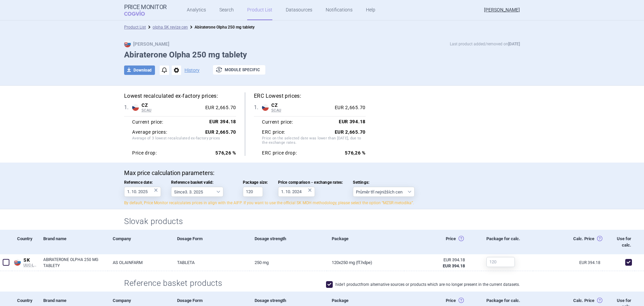 This screenshot has height=306, width=644. Describe the element at coordinates (221, 27) in the screenshot. I see `li: Abiraterone Olpha 250 mg tablety` at that location.